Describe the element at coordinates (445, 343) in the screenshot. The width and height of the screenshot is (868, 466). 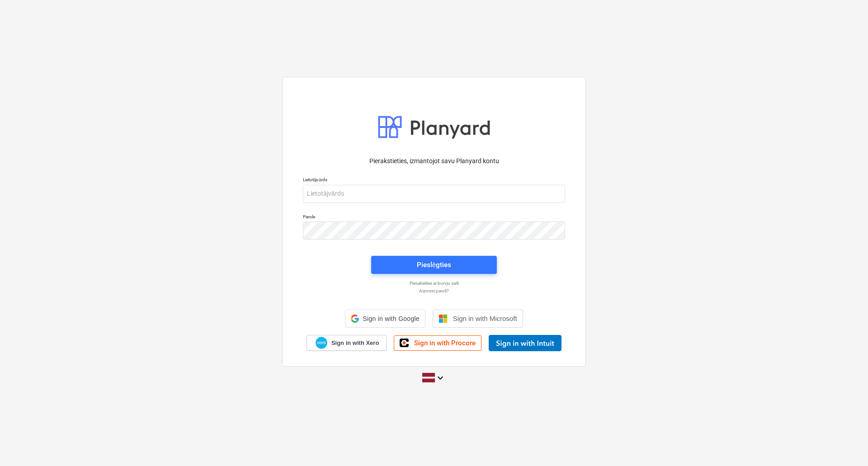
I see `span: Sign in with Procore` at that location.